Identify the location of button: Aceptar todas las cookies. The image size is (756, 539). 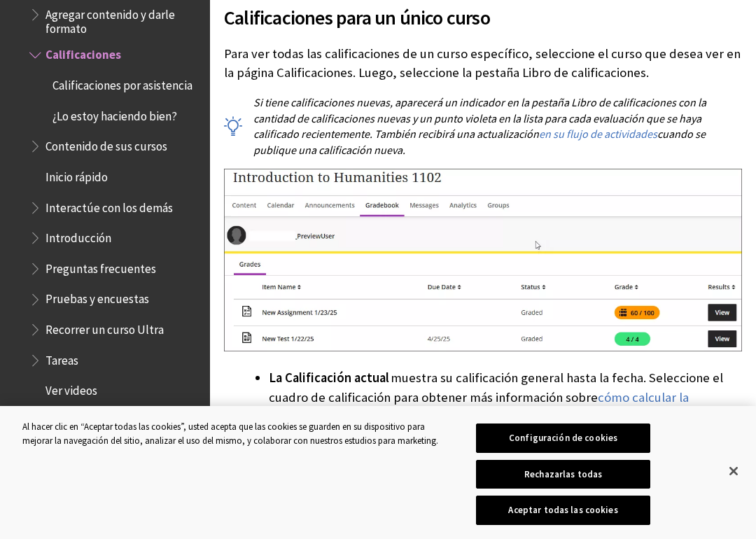
(563, 511).